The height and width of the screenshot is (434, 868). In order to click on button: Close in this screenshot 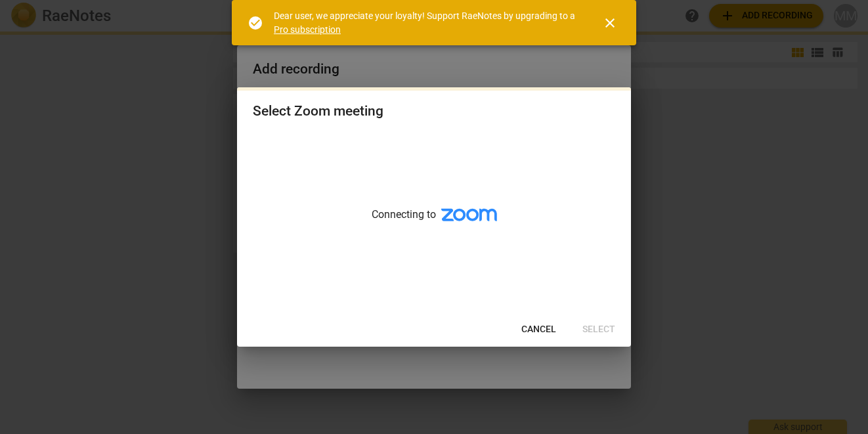, I will do `click(610, 23)`.